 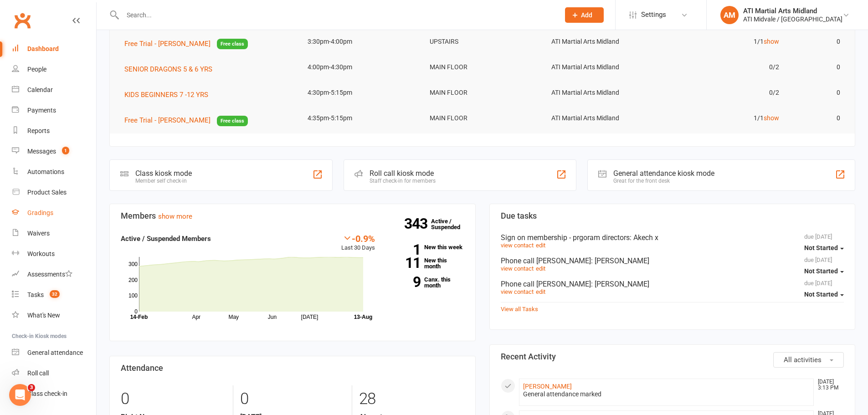 What do you see at coordinates (45, 172) in the screenshot?
I see `div: Automations` at bounding box center [45, 172].